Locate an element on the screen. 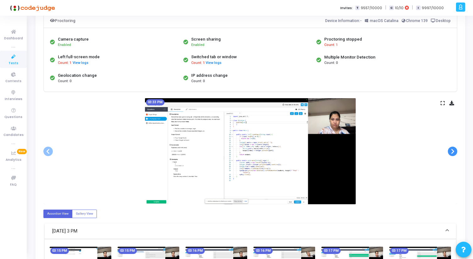 The width and height of the screenshot is (473, 259). span: macOS Catalina is located at coordinates (384, 21).